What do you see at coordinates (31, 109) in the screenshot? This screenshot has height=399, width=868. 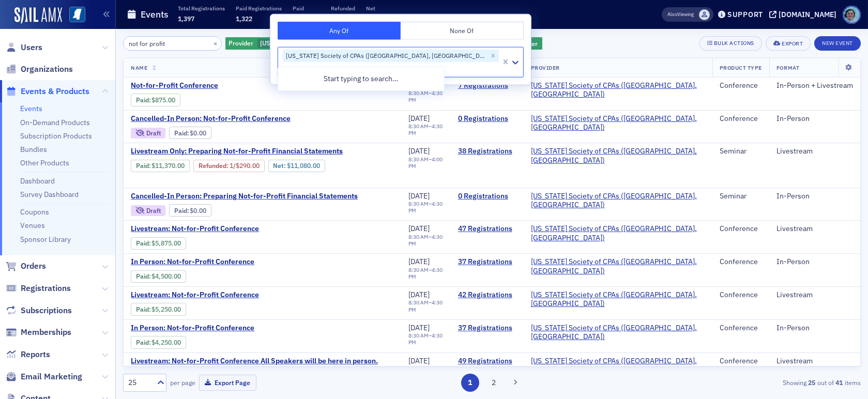 I see `a: Events` at bounding box center [31, 109].